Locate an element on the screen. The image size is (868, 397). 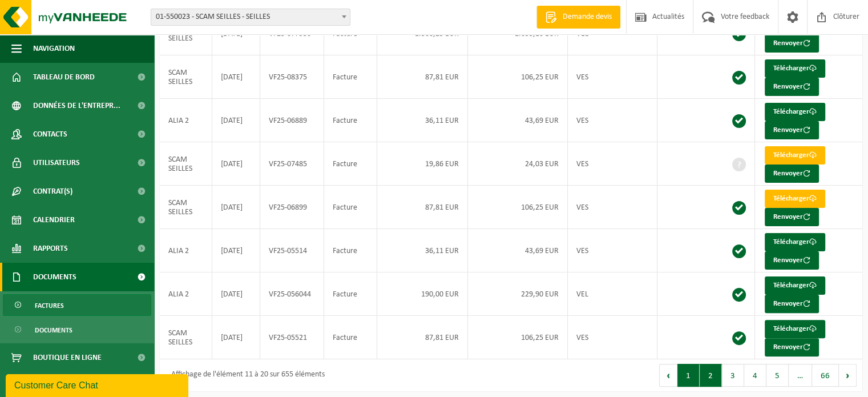
div: Customer Care Chat is located at coordinates (91, 13).